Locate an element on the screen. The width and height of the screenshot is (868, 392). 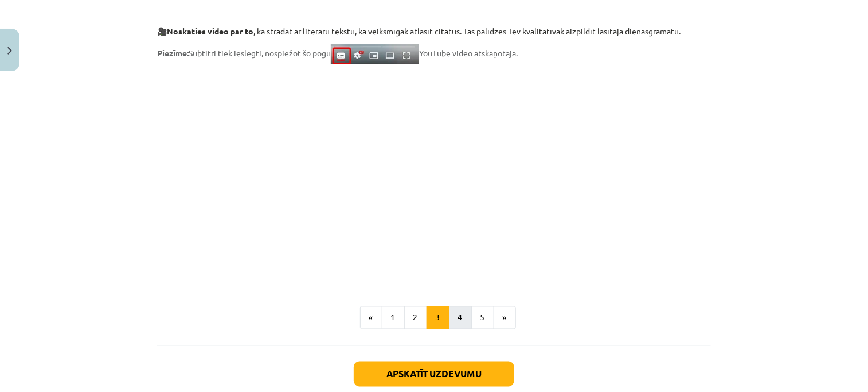
button: 2 is located at coordinates (416, 318).